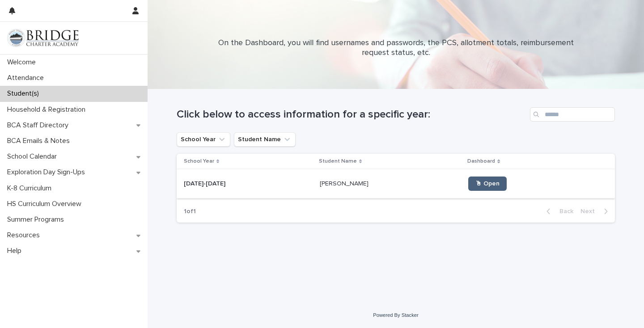 Image resolution: width=644 pixels, height=328 pixels. I want to click on p: Help, so click(16, 251).